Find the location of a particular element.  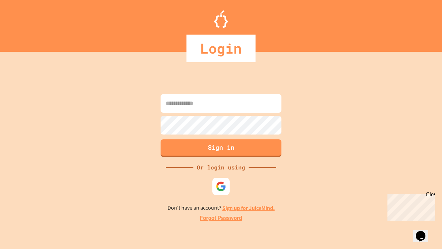

p: Don't have an account? is located at coordinates (221, 208).